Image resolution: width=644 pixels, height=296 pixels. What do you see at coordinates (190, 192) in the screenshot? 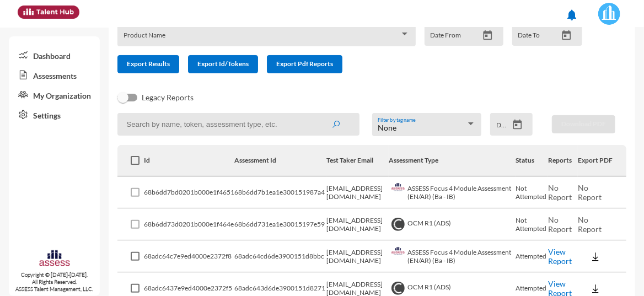
I see `td: 68b6dd7bd0201b000e1f4651` at bounding box center [190, 192].